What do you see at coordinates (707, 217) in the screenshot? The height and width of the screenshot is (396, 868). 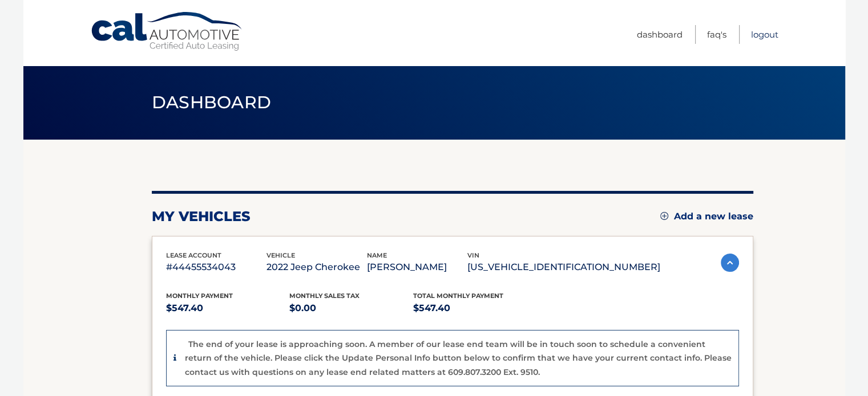 I see `a: Add a new lease` at bounding box center [707, 217].